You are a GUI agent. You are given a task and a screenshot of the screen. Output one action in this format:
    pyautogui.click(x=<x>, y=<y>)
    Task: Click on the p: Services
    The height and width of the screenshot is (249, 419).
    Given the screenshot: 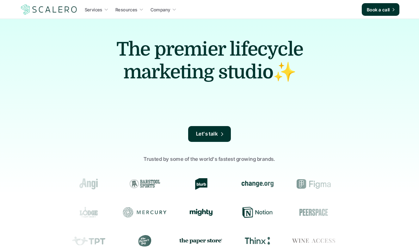 What is the action you would take?
    pyautogui.click(x=94, y=9)
    